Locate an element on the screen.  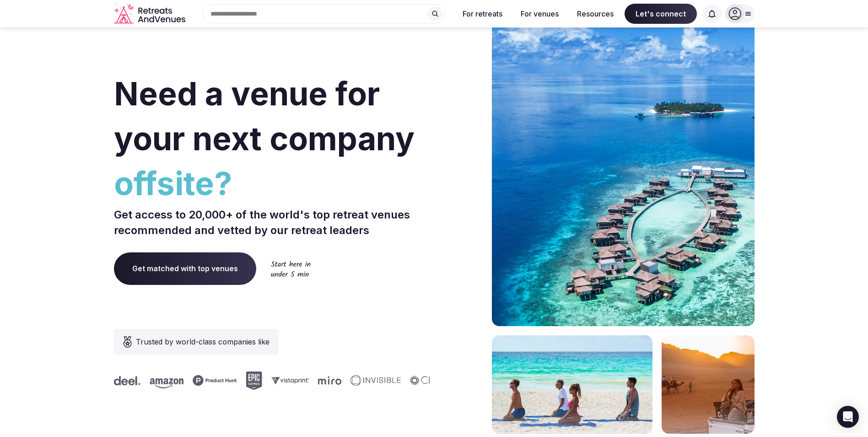
button: For venues is located at coordinates (540, 14).